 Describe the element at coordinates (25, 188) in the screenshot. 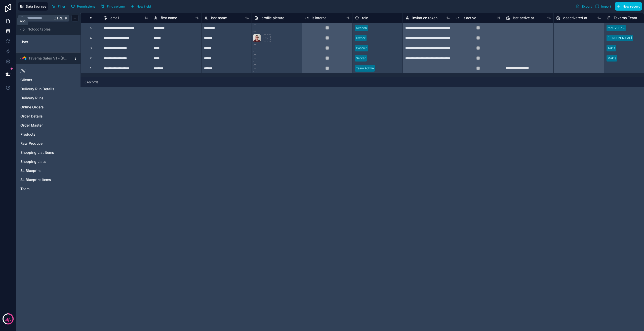

I see `span: Team` at that location.